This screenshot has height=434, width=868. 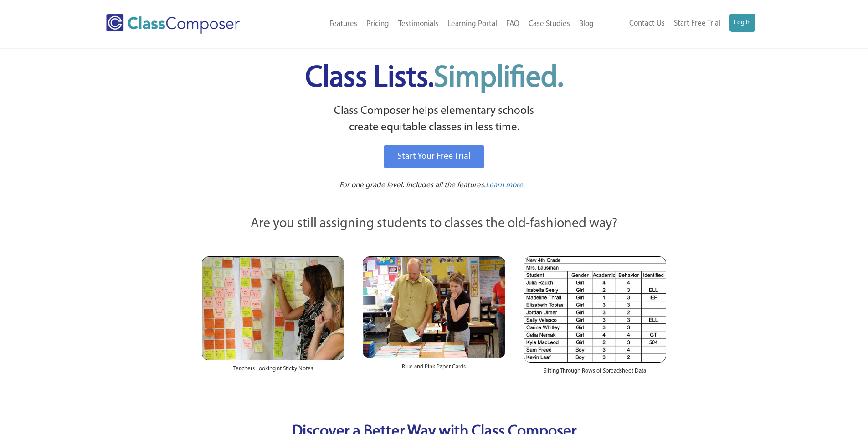 What do you see at coordinates (378, 24) in the screenshot?
I see `a: Pricing` at bounding box center [378, 24].